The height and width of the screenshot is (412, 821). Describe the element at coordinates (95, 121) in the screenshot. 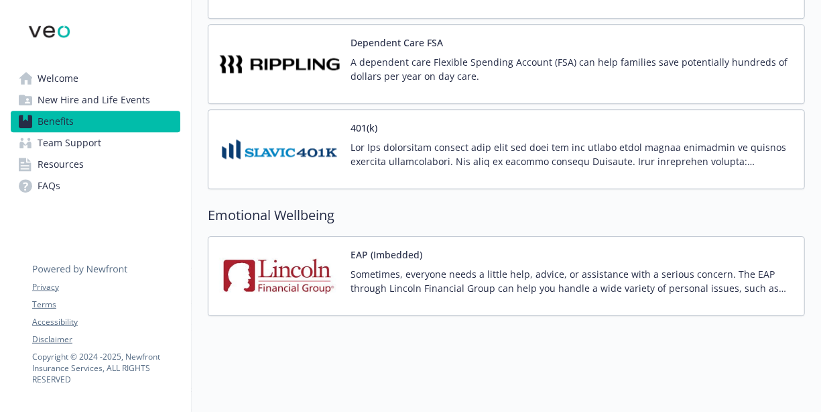

I see `a: Benefits` at that location.